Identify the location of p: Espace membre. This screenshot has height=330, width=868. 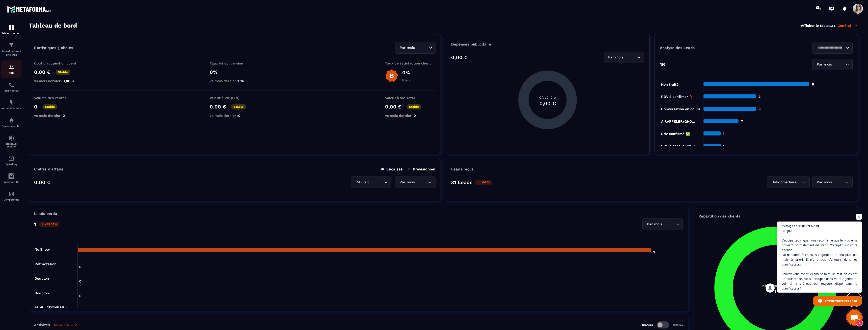
(11, 126).